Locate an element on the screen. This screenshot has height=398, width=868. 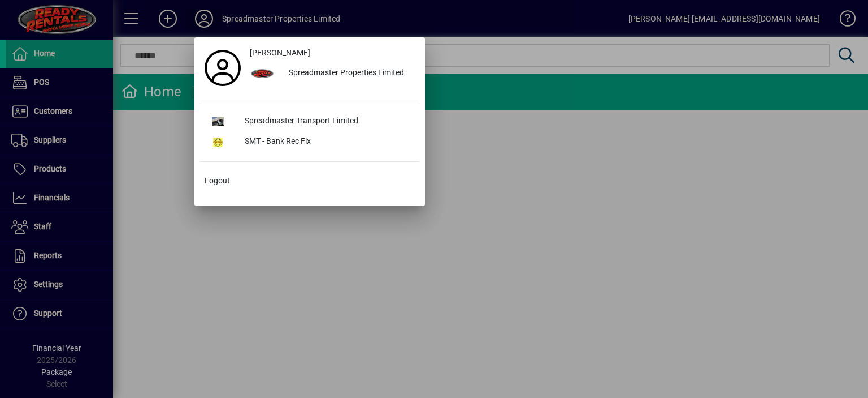
div: Spreadmaster Properties Limited is located at coordinates (349, 73).